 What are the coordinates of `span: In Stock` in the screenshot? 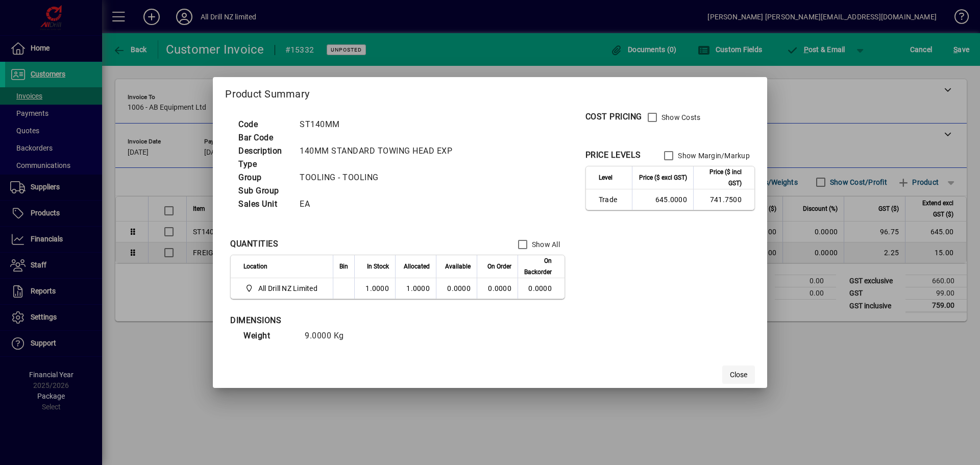 It's located at (378, 267).